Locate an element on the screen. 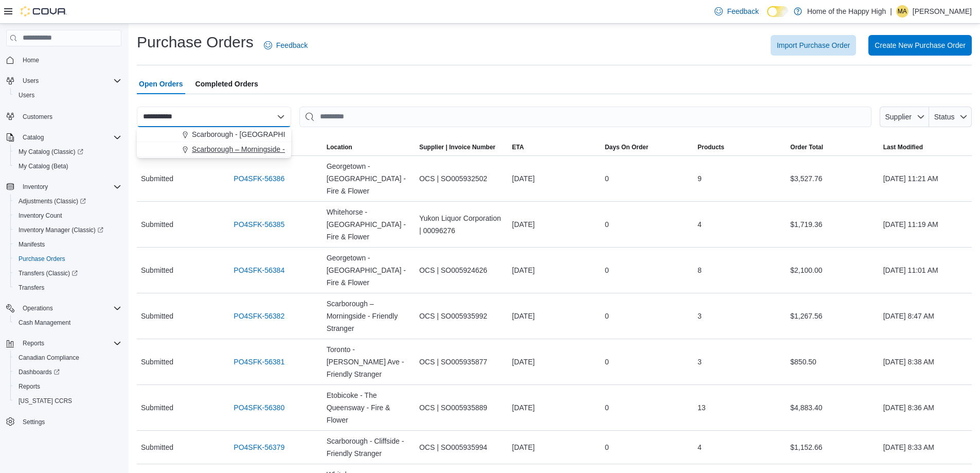  a: Reports is located at coordinates (29, 387).